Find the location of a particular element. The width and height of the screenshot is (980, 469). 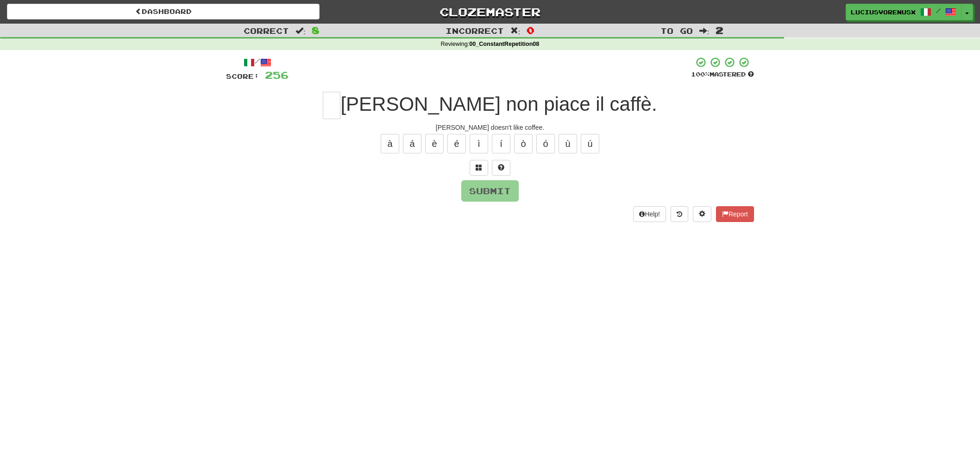

div: Mastered is located at coordinates (722, 75).